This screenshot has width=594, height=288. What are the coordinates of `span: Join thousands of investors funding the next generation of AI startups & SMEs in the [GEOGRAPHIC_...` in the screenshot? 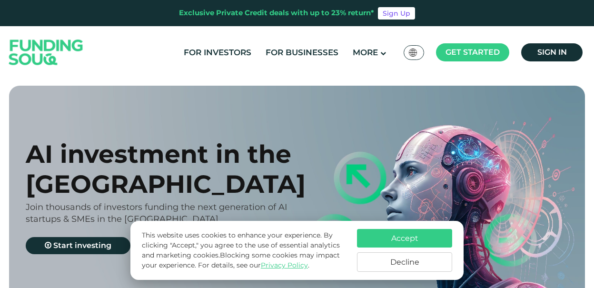 It's located at (156, 213).